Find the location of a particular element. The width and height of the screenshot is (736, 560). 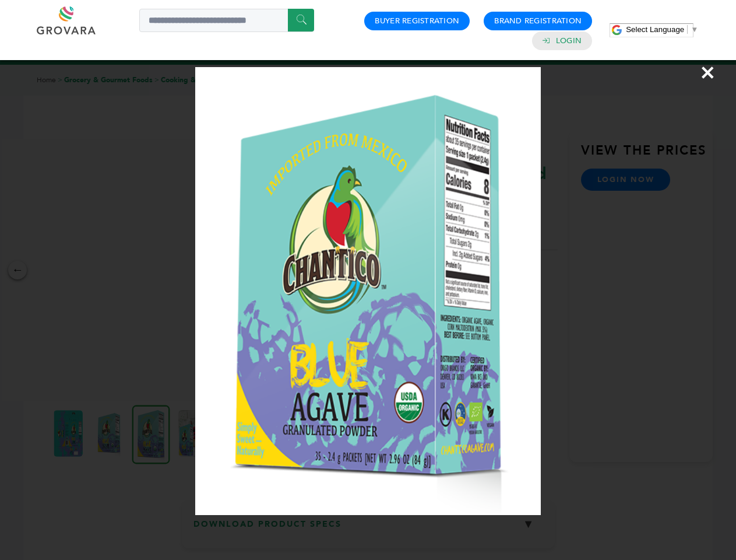

a: Brand Registration is located at coordinates (538, 21).